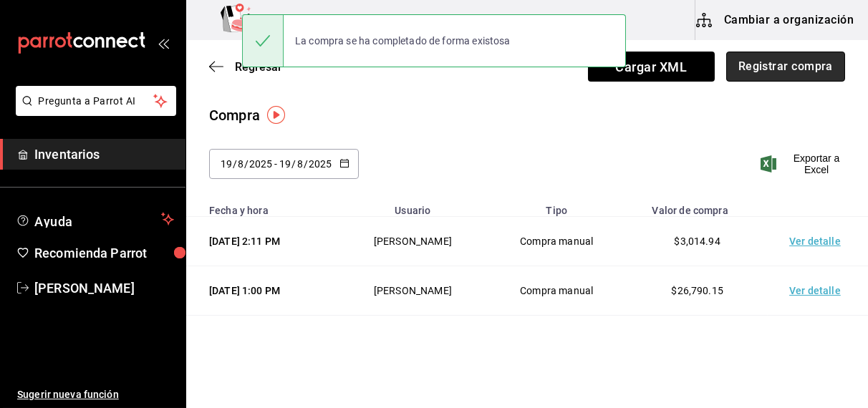 The height and width of the screenshot is (408, 868). What do you see at coordinates (276, 115) in the screenshot?
I see `button: Tooltip marker` at bounding box center [276, 115].